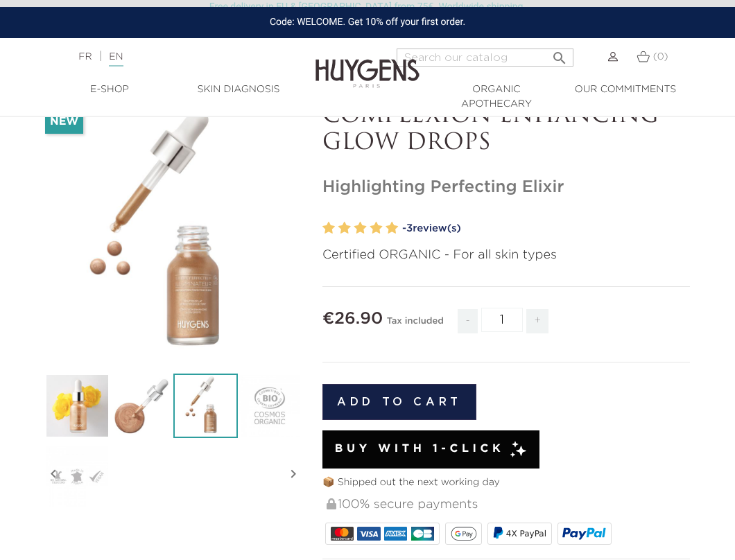  Describe the element at coordinates (508, 504) in the screenshot. I see `div: 100% secure payments` at that location.